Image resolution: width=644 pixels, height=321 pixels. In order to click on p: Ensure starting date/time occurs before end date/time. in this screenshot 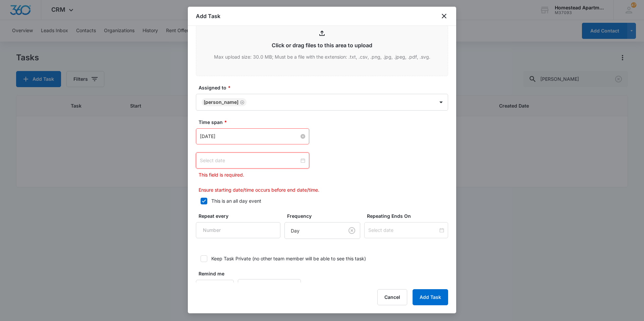, I will do `click(324, 190)`.